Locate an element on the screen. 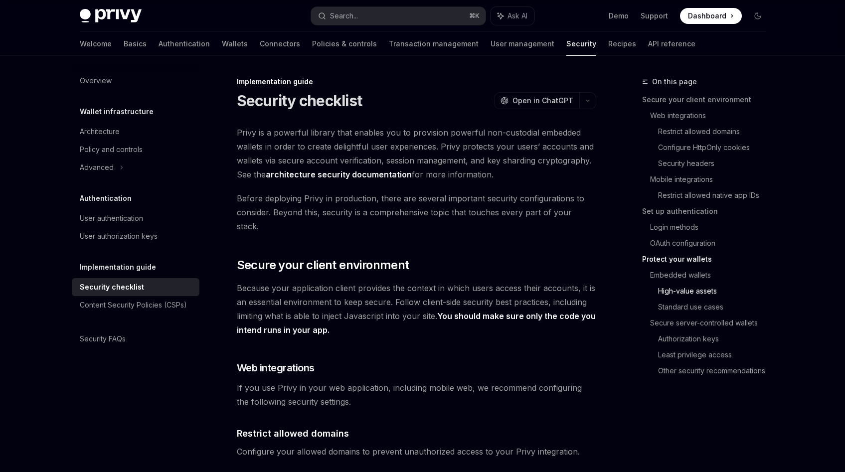 Image resolution: width=845 pixels, height=472 pixels. a: Secure server-controlled wallets is located at coordinates (712, 323).